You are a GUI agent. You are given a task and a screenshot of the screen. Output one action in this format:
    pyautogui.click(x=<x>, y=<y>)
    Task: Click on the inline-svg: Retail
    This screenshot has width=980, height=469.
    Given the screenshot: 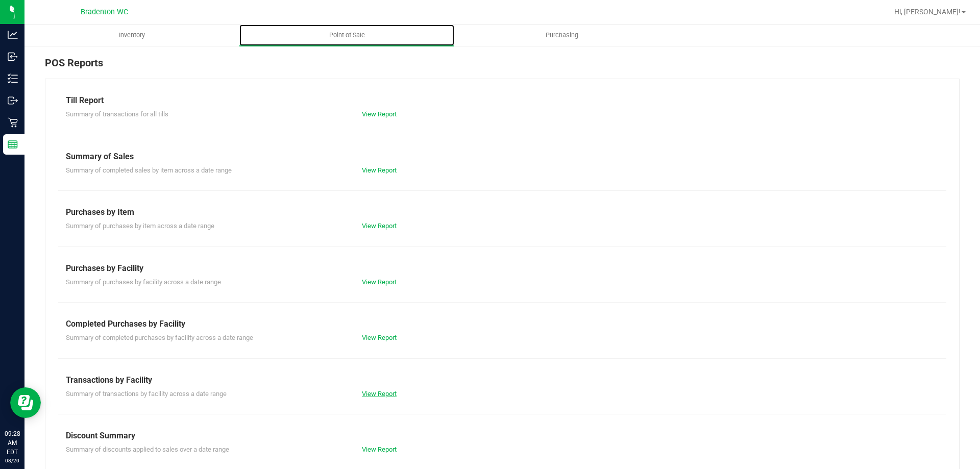 What is the action you would take?
    pyautogui.click(x=13, y=123)
    